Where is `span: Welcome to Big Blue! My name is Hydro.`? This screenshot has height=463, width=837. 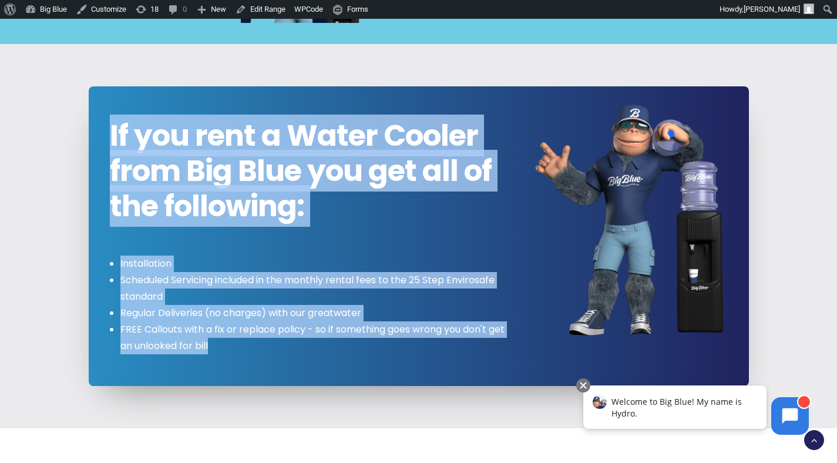 span: Welcome to Big Blue! My name is Hydro. is located at coordinates (106, 31).